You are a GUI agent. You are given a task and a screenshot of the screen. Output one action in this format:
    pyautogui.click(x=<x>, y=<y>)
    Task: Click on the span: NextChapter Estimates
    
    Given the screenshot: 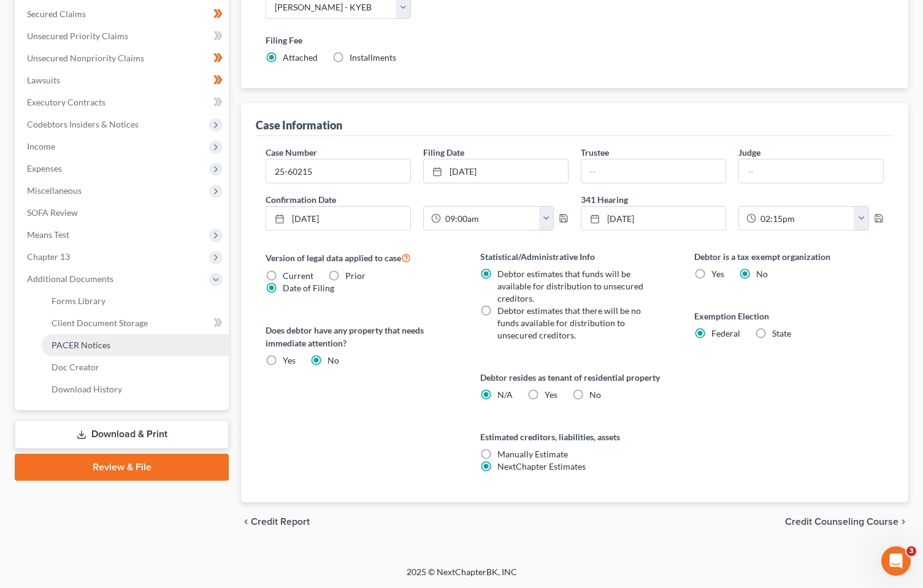 What is the action you would take?
    pyautogui.click(x=542, y=466)
    